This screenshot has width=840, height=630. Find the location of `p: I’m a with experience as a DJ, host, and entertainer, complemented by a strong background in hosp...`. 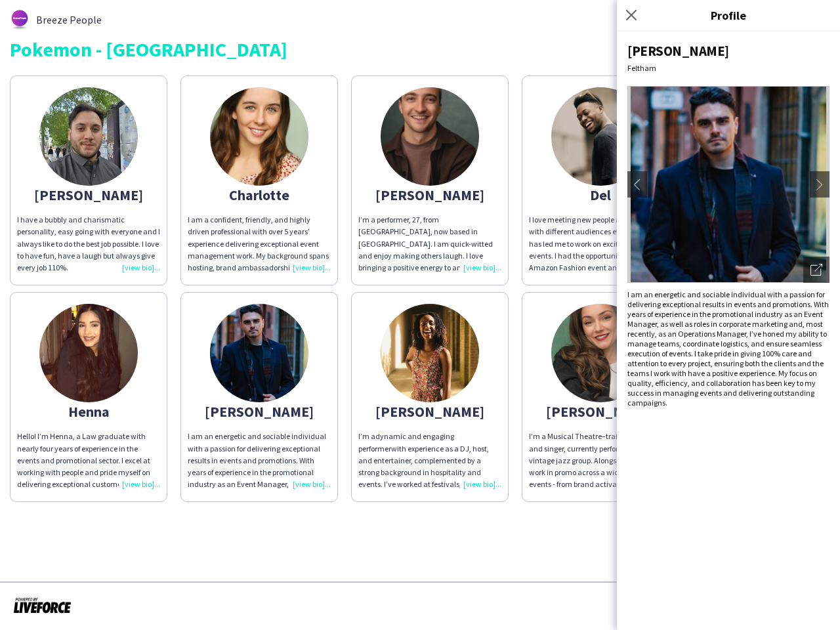

p: I’m a with experience as a DJ, host, and entertainer, complemented by a strong background in hosp... is located at coordinates (430, 460).